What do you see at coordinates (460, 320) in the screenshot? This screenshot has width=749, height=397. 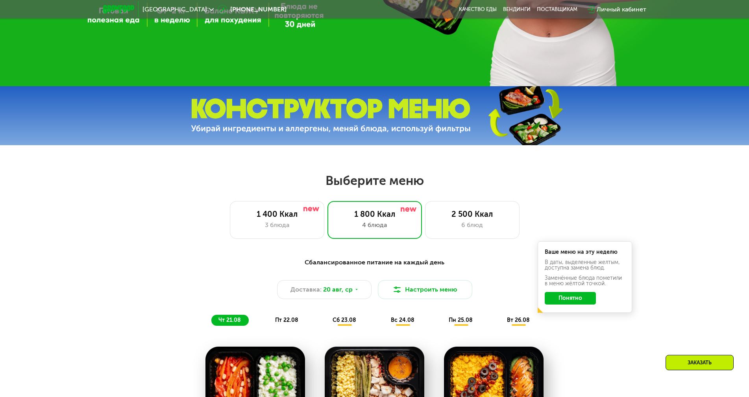 I see `span: пн 25.08` at bounding box center [460, 320].